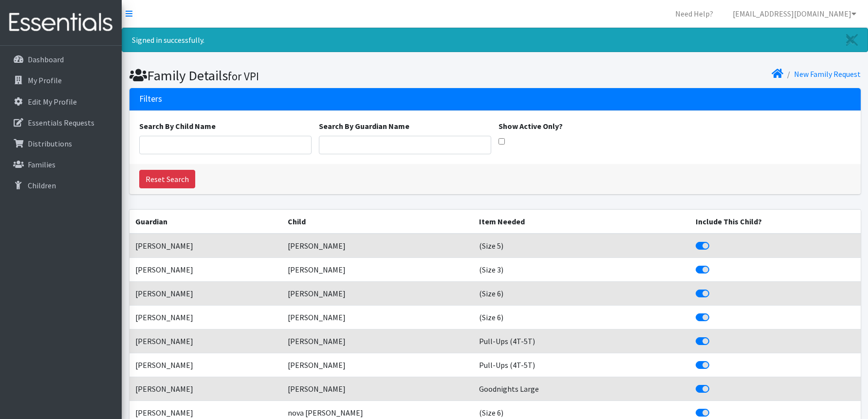  Describe the element at coordinates (244, 76) in the screenshot. I see `small: for VPI` at that location.